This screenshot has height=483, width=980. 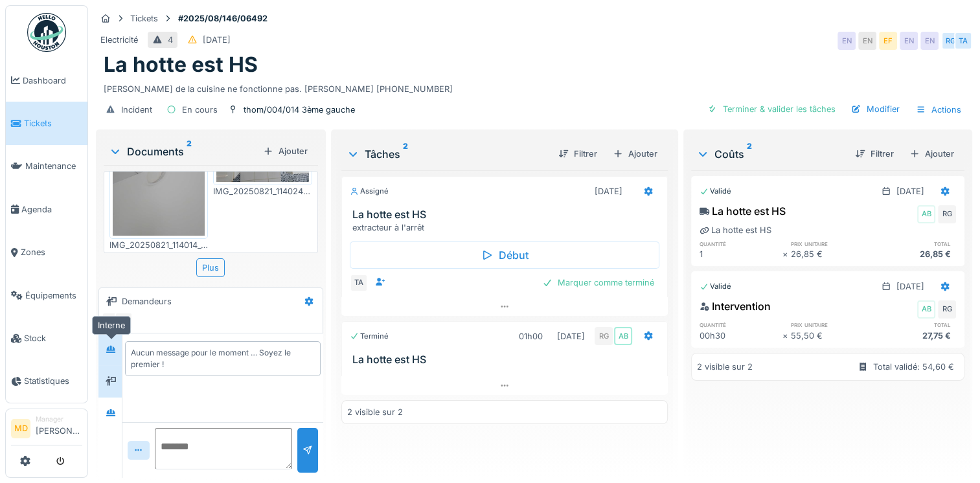 What do you see at coordinates (531, 336) in the screenshot?
I see `div: 01h00` at bounding box center [531, 336].